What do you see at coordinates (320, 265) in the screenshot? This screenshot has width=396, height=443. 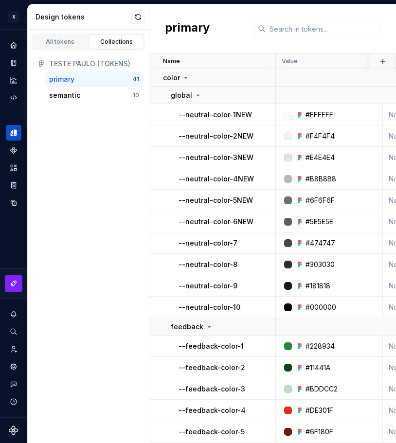 I see `div: #303030` at bounding box center [320, 265].